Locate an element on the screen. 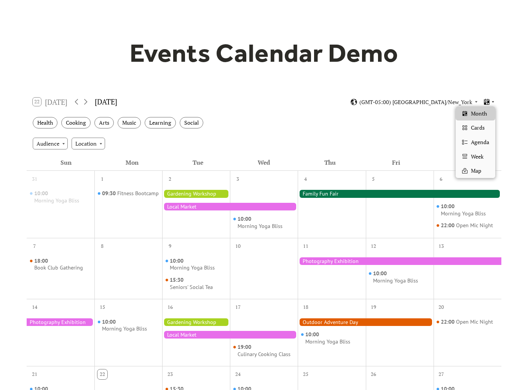  span: Week is located at coordinates (477, 157).